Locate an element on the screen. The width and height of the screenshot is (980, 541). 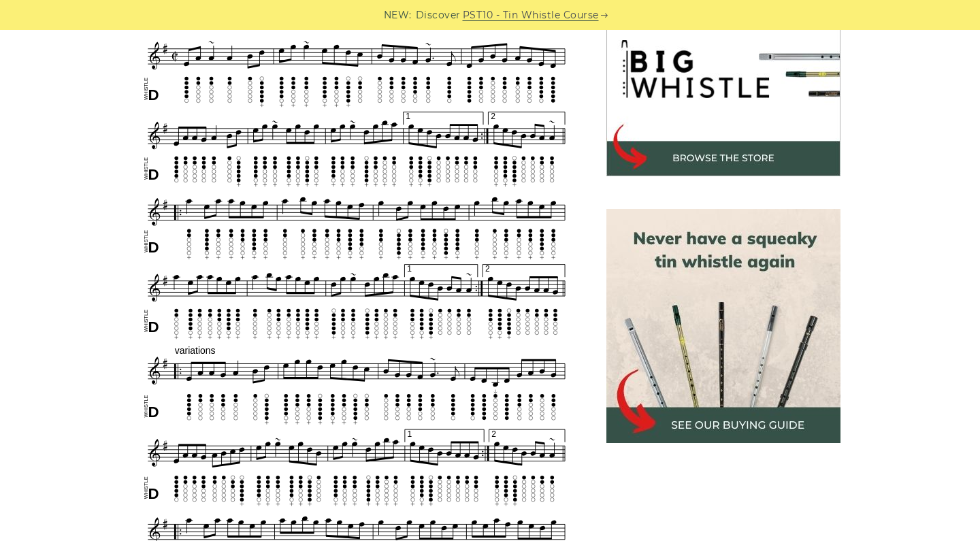
span: NEW: is located at coordinates (397, 15).